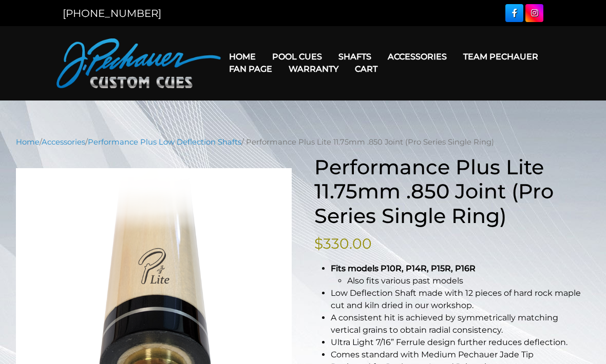  I want to click on a: Shafts, so click(355, 56).